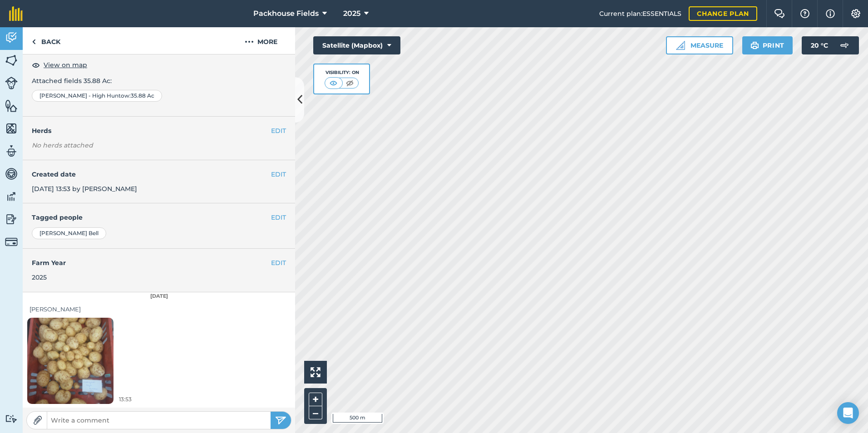 The image size is (868, 433). I want to click on img: svg+xml;base64,PHN2ZyB4bWxucz0iaHR0cDovL3d3dy53My5vcmcvMjAwMC9zdmciIHdpZHRoPSIyMCIgaGVpZ2h0PSIyNC..., so click(249, 42).